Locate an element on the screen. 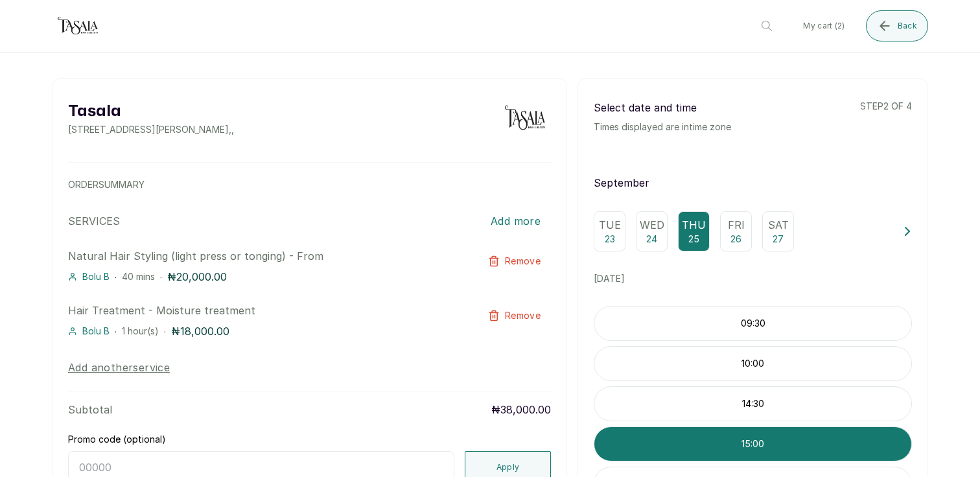  label: Promo code (optional) is located at coordinates (117, 439).